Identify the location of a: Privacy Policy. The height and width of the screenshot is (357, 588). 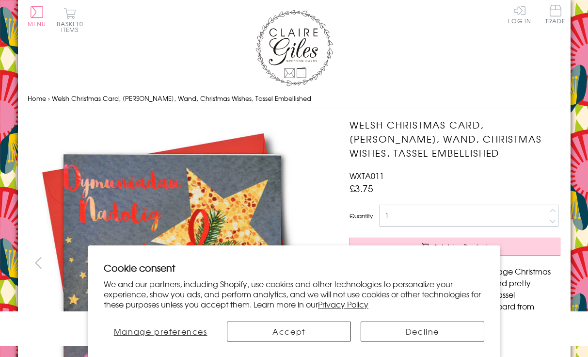
(343, 304).